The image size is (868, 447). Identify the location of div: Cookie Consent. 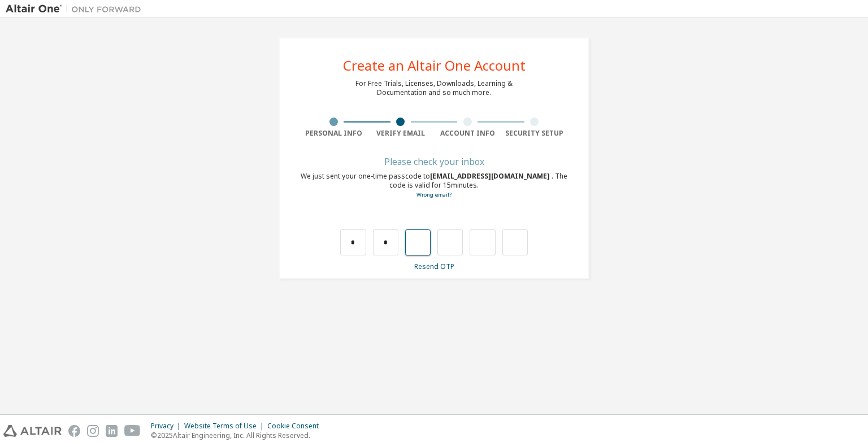
(296, 426).